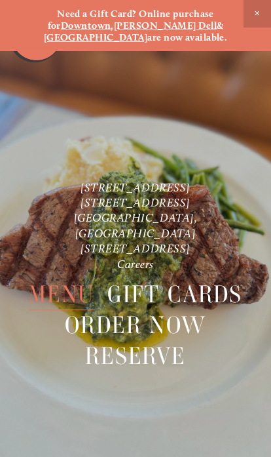  I want to click on a: Downtown, so click(86, 26).